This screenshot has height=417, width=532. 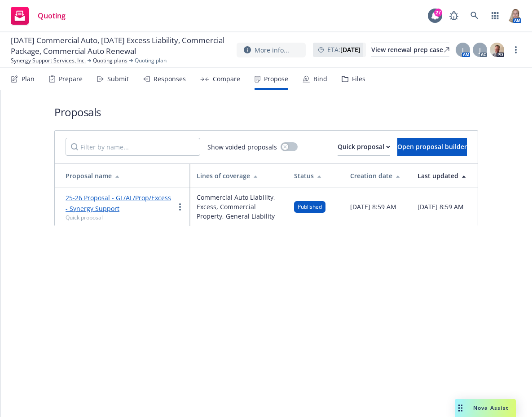 What do you see at coordinates (363, 147) in the screenshot?
I see `button: Quick proposal` at bounding box center [363, 147].